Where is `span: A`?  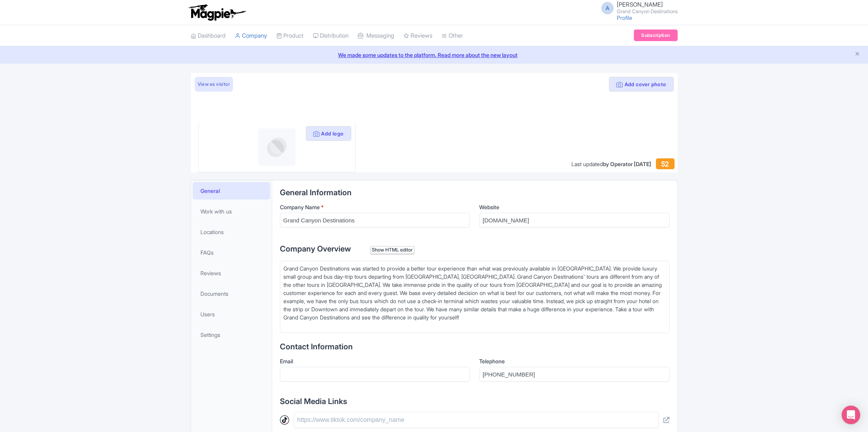 span: A is located at coordinates (608, 9).